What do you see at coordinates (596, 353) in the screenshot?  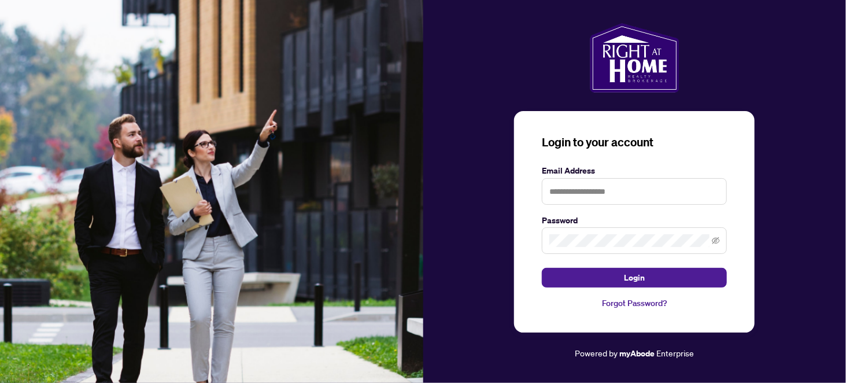 I see `span: Powered by` at bounding box center [596, 353].